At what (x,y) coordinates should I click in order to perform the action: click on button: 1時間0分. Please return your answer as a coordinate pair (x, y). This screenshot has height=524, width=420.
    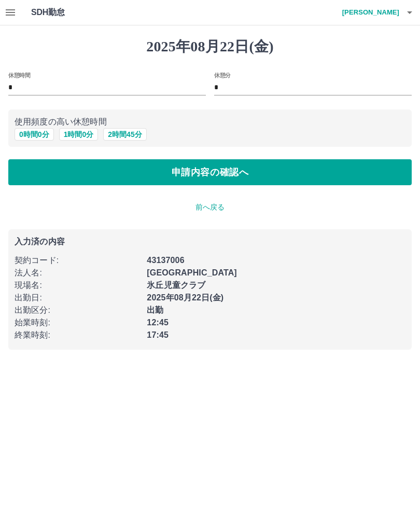
    Looking at the image, I should click on (79, 134).